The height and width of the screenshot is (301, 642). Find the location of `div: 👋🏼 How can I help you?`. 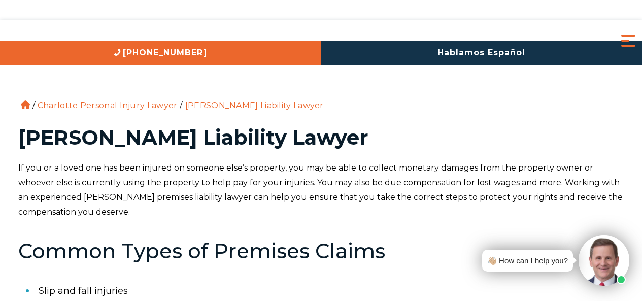

div: 👋🏼 How can I help you? is located at coordinates (527, 260).